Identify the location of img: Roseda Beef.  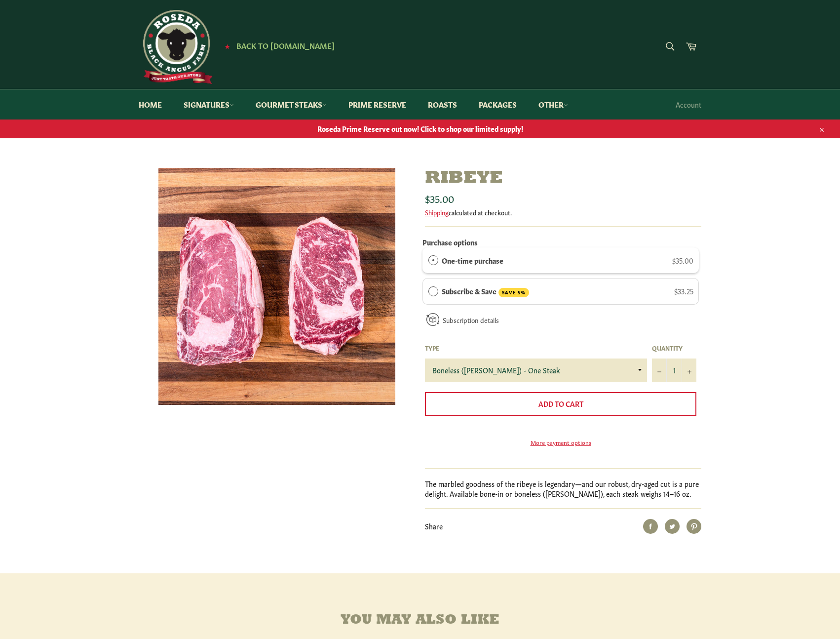
(176, 47).